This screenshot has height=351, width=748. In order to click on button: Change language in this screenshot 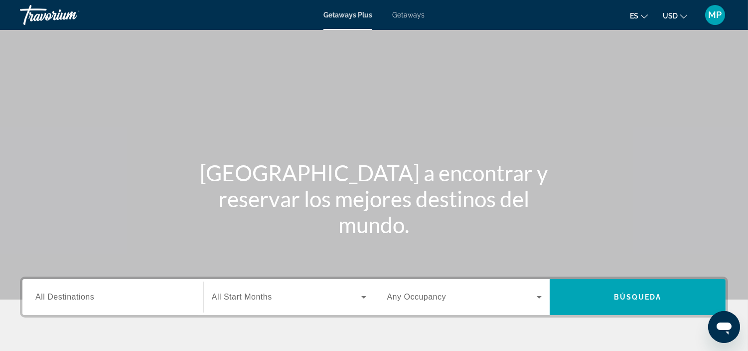, I will do `click(639, 15)`.